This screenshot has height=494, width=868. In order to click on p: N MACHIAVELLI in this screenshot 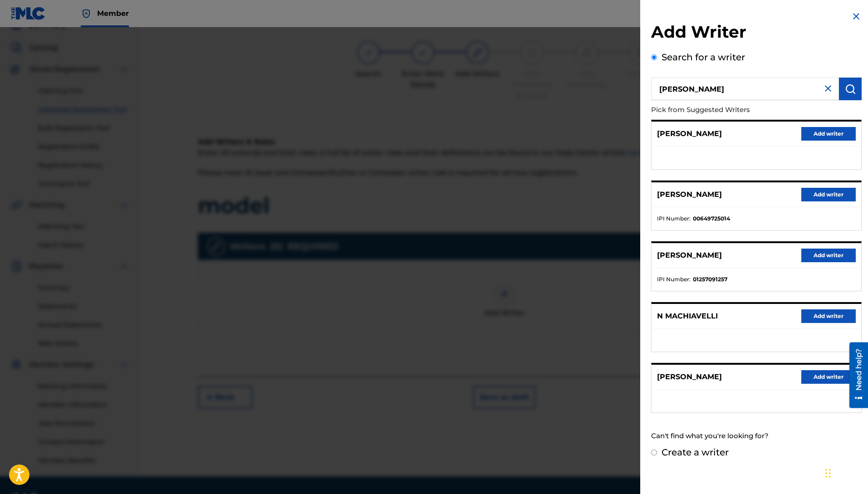, I will do `click(687, 317)`.